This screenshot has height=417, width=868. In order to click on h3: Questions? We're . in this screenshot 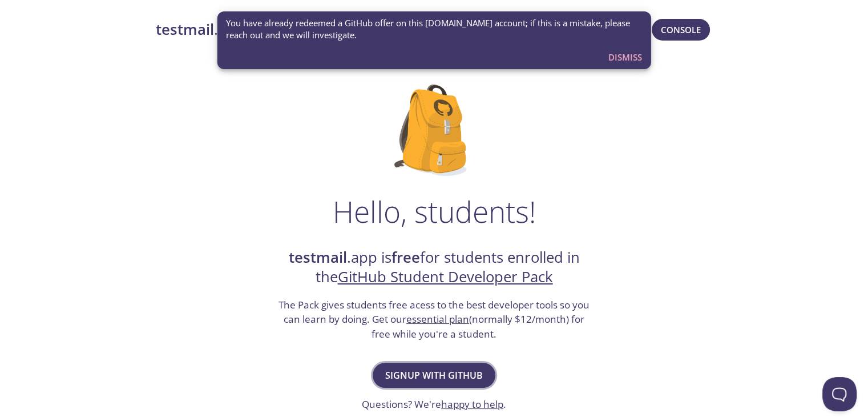, I will do `click(434, 404)`.